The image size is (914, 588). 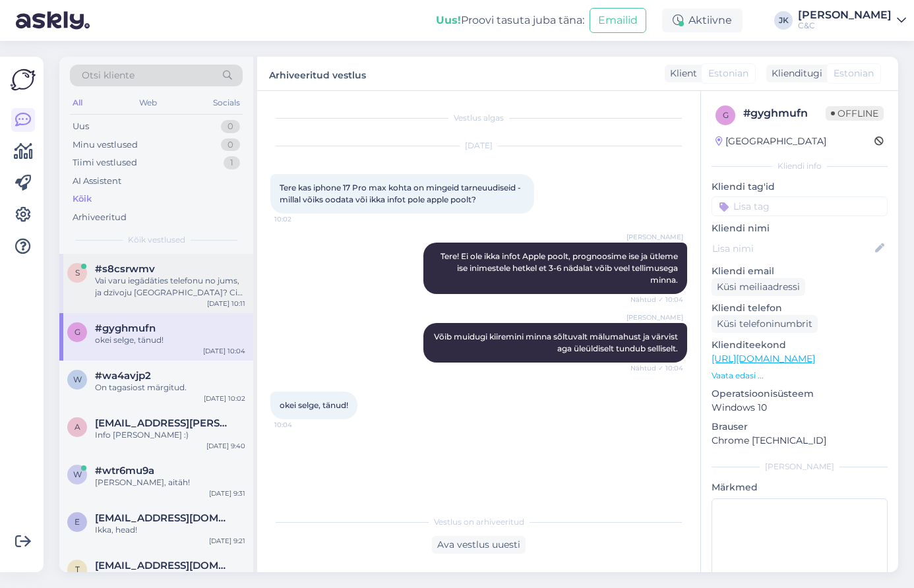 I want to click on div: Kliendi info, so click(x=799, y=166).